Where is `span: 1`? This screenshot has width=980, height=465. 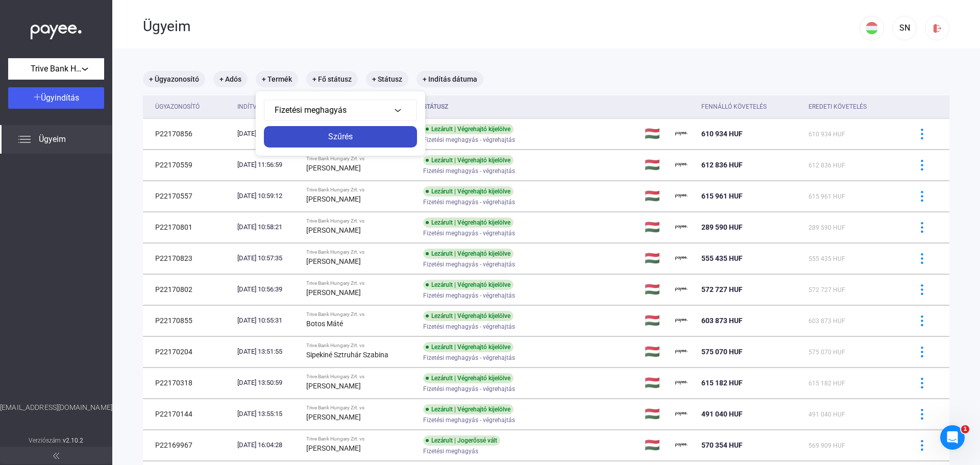 span: 1 is located at coordinates (965, 429).